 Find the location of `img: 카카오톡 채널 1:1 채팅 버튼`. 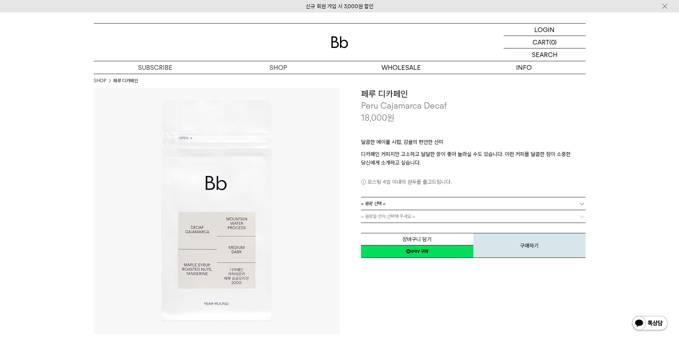

img: 카카오톡 채널 1:1 채팅 버튼 is located at coordinates (650, 324).